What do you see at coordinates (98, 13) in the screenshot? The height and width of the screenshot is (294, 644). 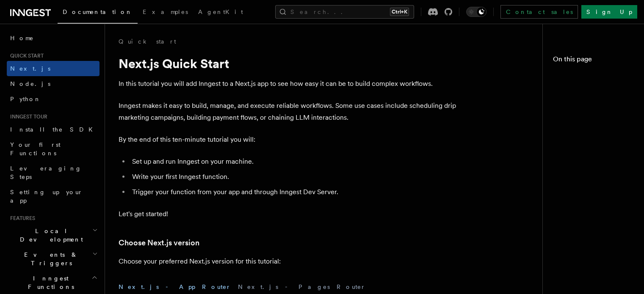 I see `a: Documentation` at bounding box center [98, 13].